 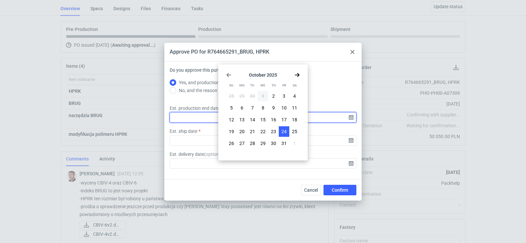 I want to click on svg: Go back 1 month, so click(x=229, y=75).